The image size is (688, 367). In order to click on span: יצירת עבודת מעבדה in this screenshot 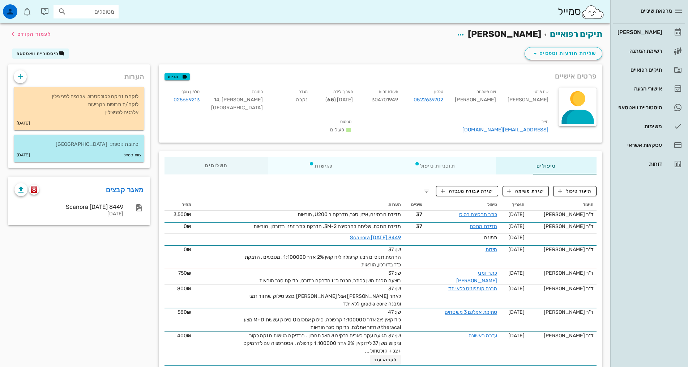, I will do `click(467, 191)`.